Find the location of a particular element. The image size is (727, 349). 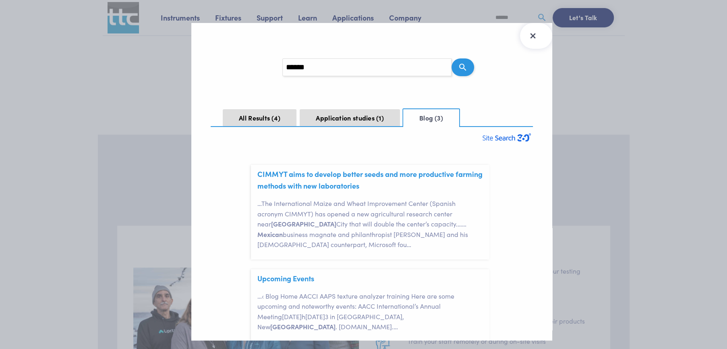

span: Mexican is located at coordinates (270, 234).